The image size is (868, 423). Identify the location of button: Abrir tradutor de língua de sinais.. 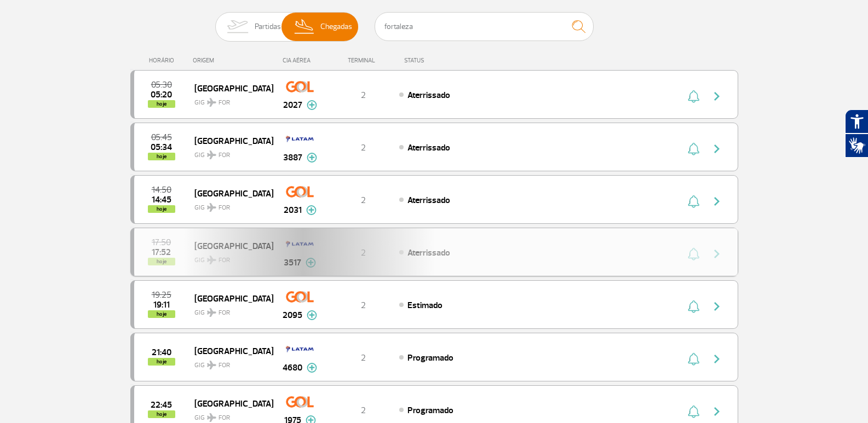
(856, 146).